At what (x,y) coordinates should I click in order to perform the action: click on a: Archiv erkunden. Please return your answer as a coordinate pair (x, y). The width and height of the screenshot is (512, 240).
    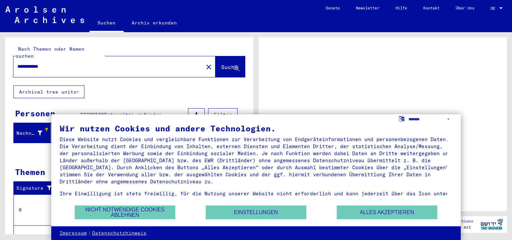
    Looking at the image, I should click on (154, 23).